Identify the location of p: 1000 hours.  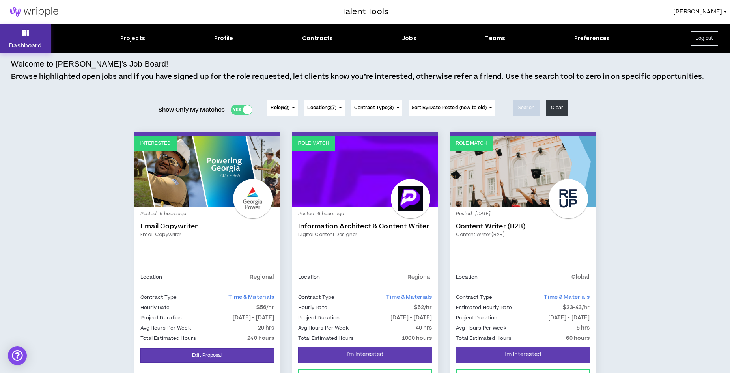
(417, 338).